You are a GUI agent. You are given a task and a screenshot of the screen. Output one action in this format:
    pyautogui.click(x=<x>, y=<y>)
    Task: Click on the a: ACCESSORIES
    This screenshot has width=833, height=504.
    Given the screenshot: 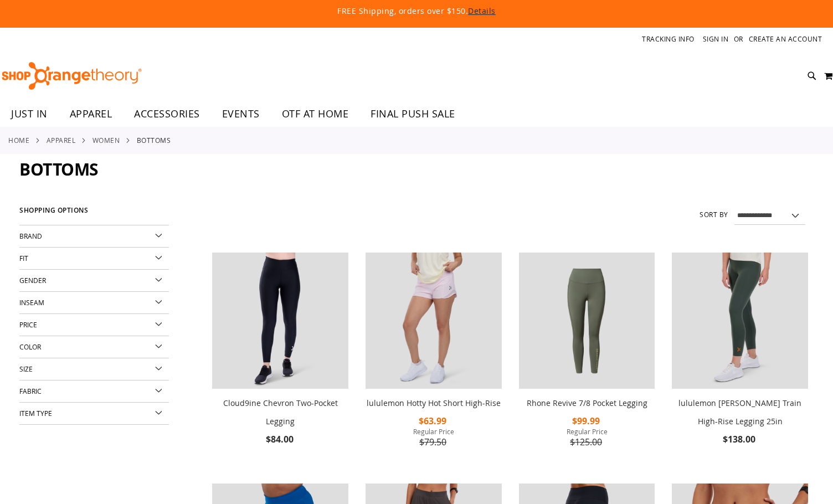 What is the action you would take?
    pyautogui.click(x=167, y=114)
    